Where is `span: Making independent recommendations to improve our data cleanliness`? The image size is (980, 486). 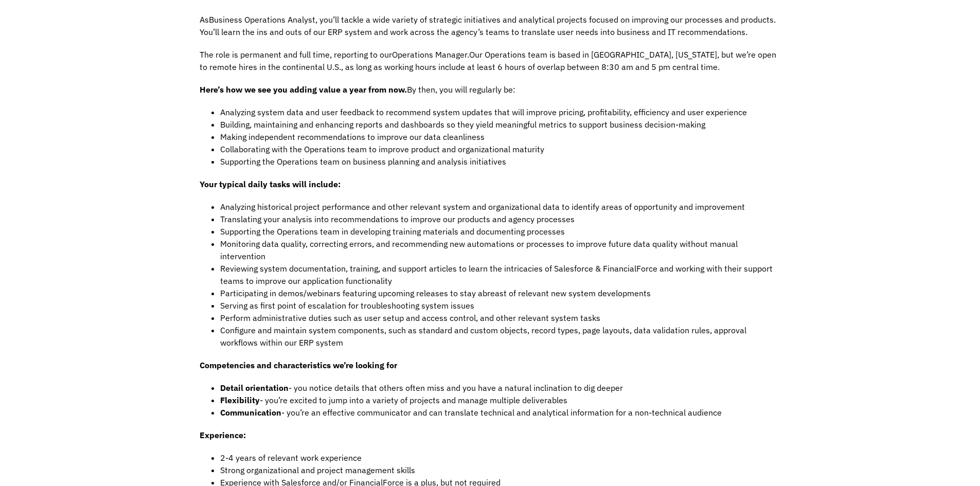
span: Making independent recommendations to improve our data cleanliness is located at coordinates (353, 137).